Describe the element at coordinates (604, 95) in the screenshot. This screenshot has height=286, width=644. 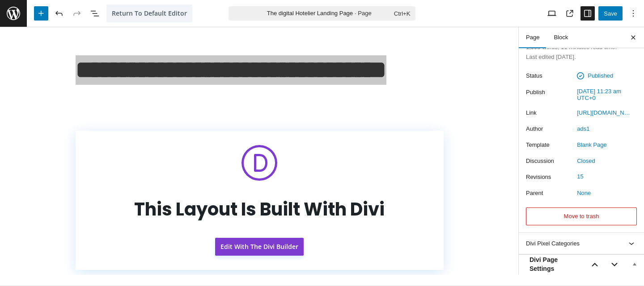
I see `button: Change date: January 8, 2025 11:23 am UTC+0` at that location.